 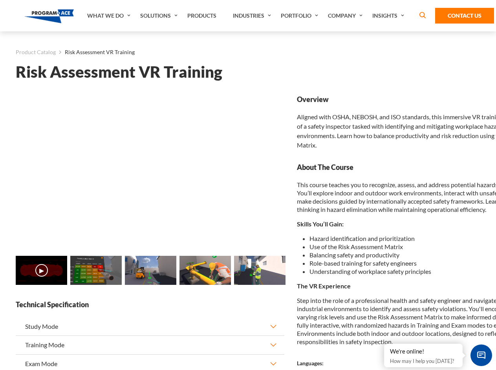 What do you see at coordinates (150, 345) in the screenshot?
I see `button: Training Mode` at bounding box center [150, 345].